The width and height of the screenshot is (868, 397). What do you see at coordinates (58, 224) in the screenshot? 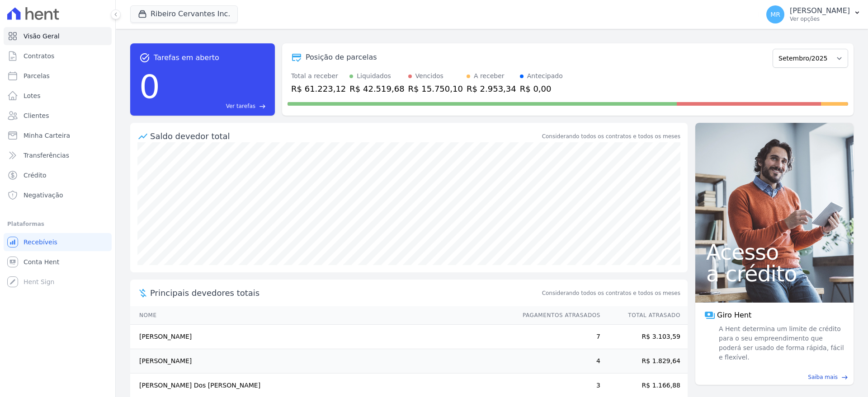
I see `div: Plataformas` at bounding box center [58, 224].